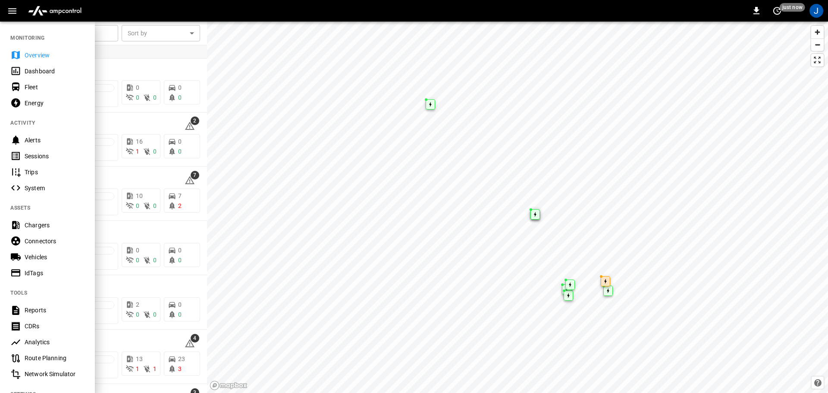  Describe the element at coordinates (54, 257) in the screenshot. I see `div: Vehicles` at that location.